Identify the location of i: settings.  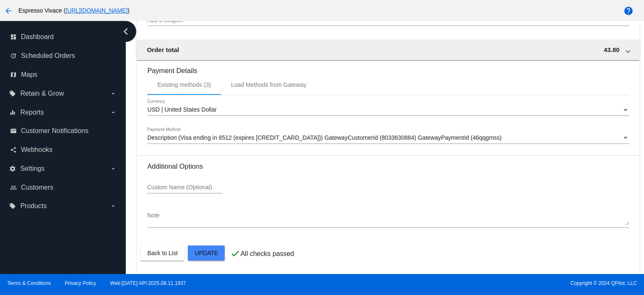
(12, 168).